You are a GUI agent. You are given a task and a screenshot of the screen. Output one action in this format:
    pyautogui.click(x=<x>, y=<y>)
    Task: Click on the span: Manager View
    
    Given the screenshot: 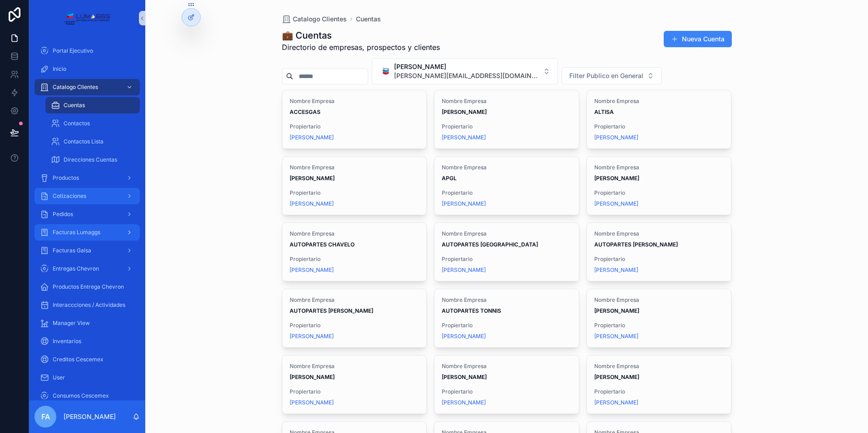 What is the action you would take?
    pyautogui.click(x=71, y=323)
    